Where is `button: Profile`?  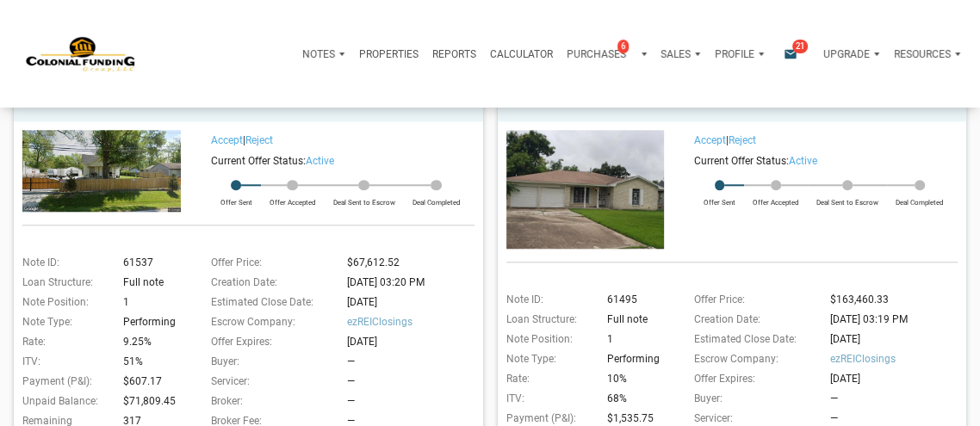 button: Profile is located at coordinates (739, 54).